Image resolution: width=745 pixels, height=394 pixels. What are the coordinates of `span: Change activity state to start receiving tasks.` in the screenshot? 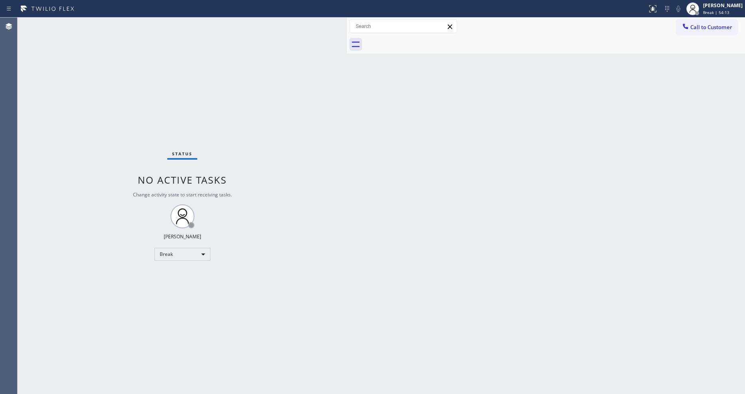 It's located at (182, 194).